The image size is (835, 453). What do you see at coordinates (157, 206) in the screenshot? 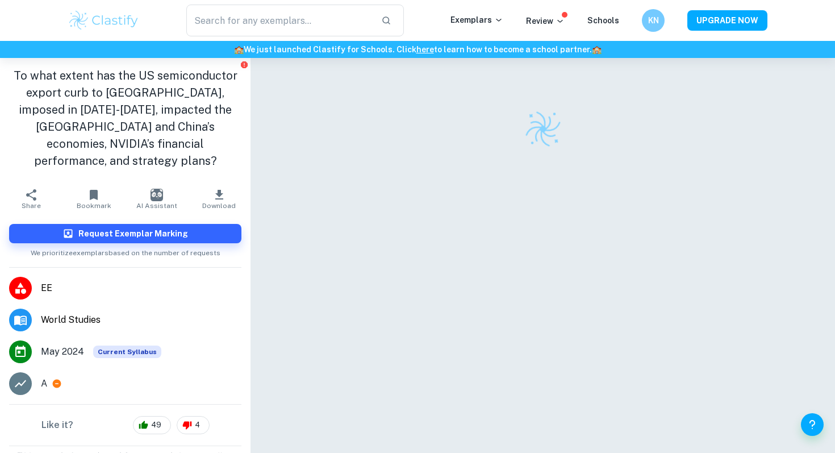
I see `span: AI Assistant` at bounding box center [157, 206].